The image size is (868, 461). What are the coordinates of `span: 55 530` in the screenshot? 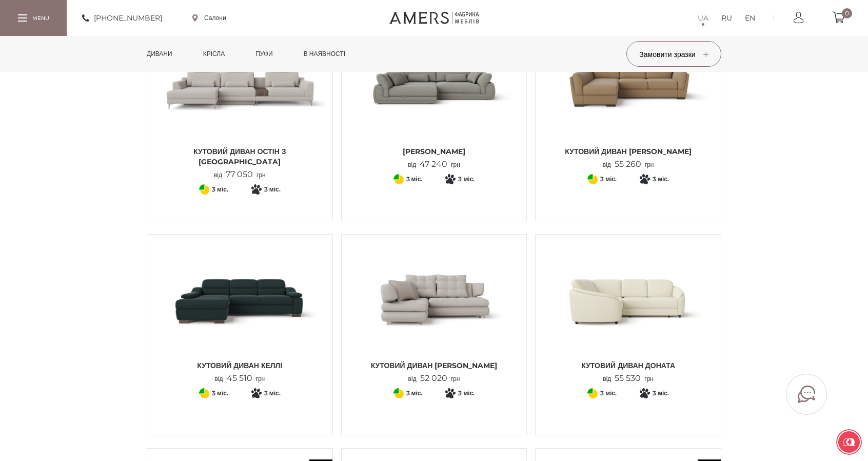 It's located at (627, 378).